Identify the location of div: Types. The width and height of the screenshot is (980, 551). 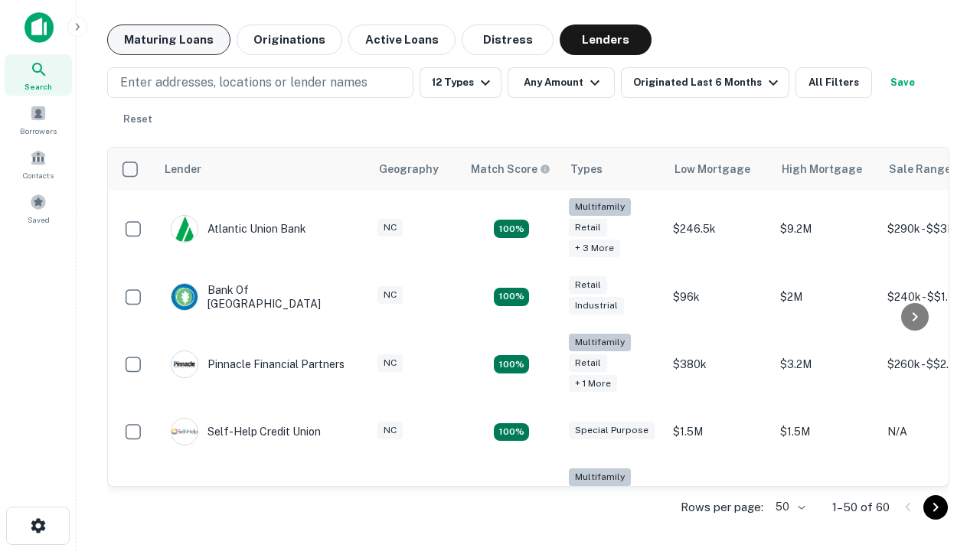
(586, 169).